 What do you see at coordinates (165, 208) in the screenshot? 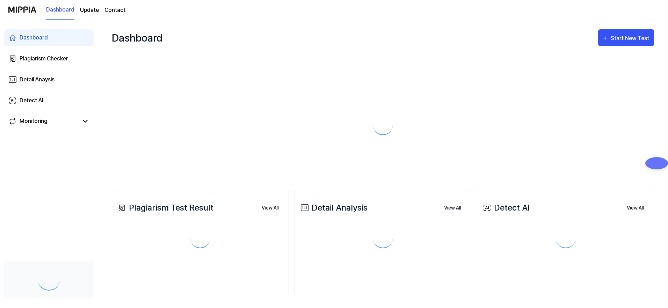
I see `div: Plagiarism Test Result` at bounding box center [165, 208].